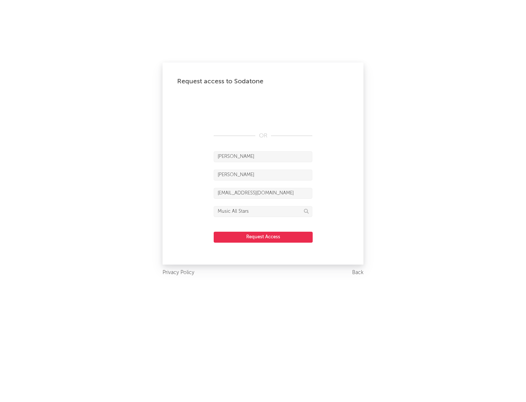 This screenshot has height=402, width=526. Describe the element at coordinates (178, 273) in the screenshot. I see `a: Privacy Policy` at that location.